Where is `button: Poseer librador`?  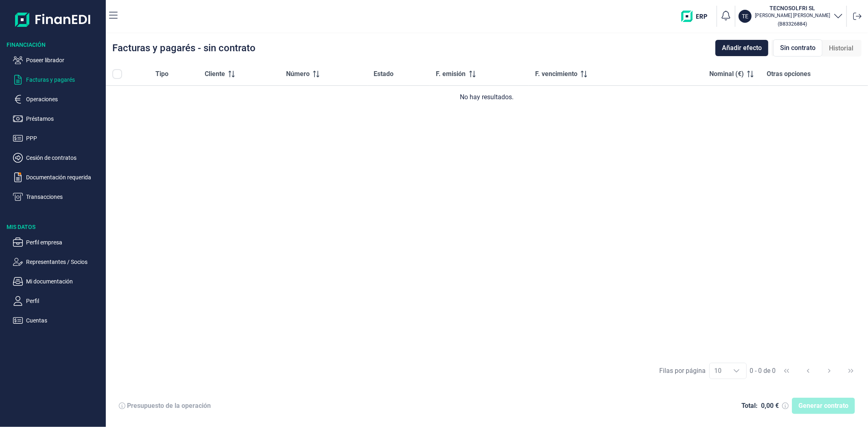 button: Poseer librador is located at coordinates (58, 60).